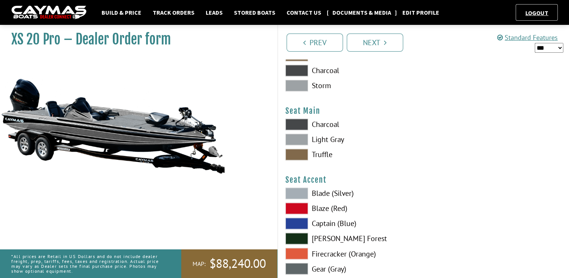  Describe the element at coordinates (199, 263) in the screenshot. I see `span: MAP:` at that location.